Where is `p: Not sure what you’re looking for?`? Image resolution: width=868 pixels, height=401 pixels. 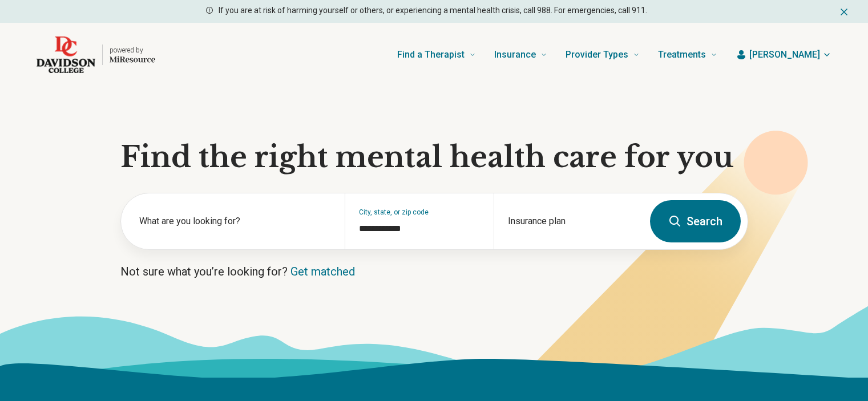
p: Not sure what you’re looking for? is located at coordinates (434, 272).